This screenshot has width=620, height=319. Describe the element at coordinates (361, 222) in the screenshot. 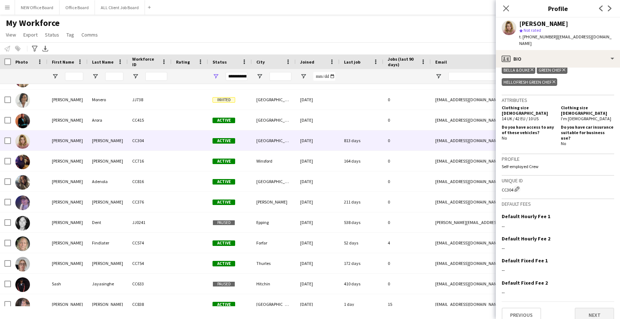

I see `div: 538 days` at that location.